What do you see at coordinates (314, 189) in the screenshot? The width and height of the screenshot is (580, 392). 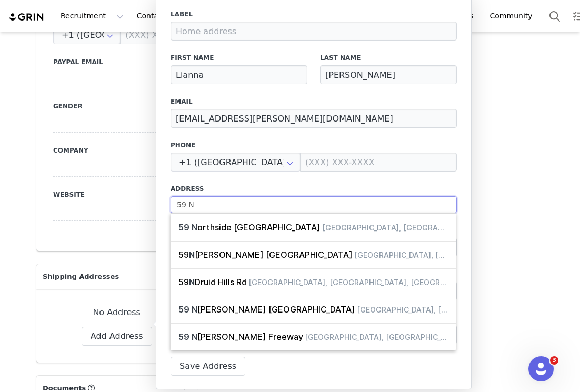 I see `label: Address` at bounding box center [314, 189].